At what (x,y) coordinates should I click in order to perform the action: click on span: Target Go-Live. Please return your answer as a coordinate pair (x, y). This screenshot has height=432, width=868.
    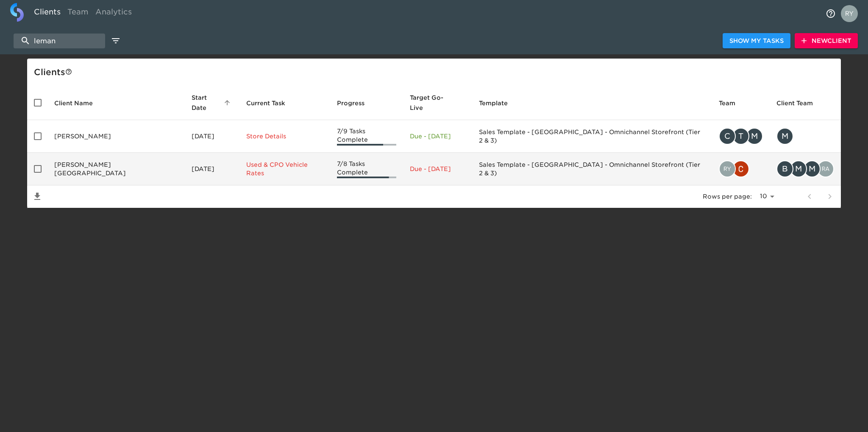
    Looking at the image, I should click on (437, 103).